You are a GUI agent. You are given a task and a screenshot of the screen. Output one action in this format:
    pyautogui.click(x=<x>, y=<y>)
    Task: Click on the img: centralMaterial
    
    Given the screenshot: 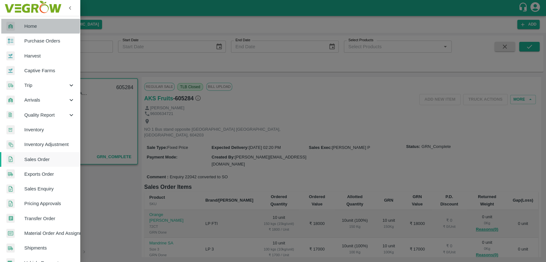 What is the action you would take?
    pyautogui.click(x=11, y=234)
    